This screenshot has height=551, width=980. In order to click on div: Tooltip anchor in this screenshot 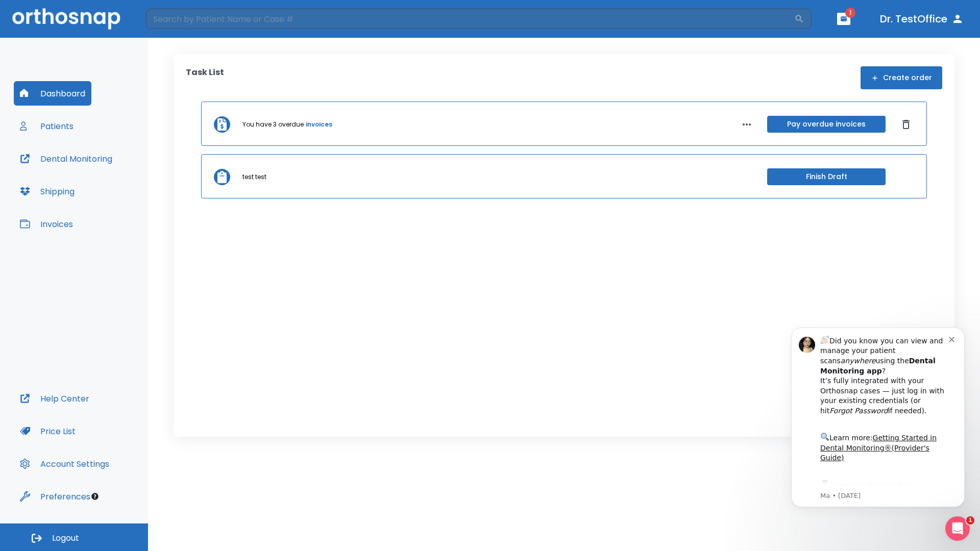, I will do `click(95, 496)`.